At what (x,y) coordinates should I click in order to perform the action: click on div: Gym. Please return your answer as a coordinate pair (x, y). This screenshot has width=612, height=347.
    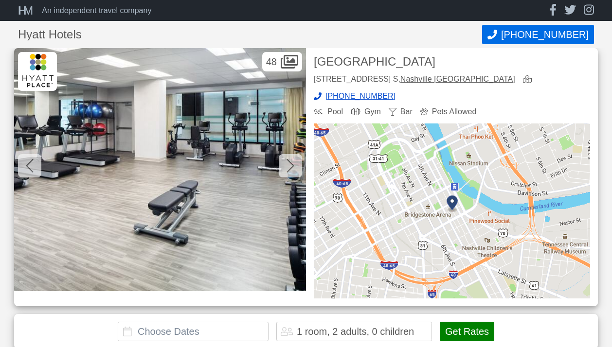
    Looking at the image, I should click on (366, 112).